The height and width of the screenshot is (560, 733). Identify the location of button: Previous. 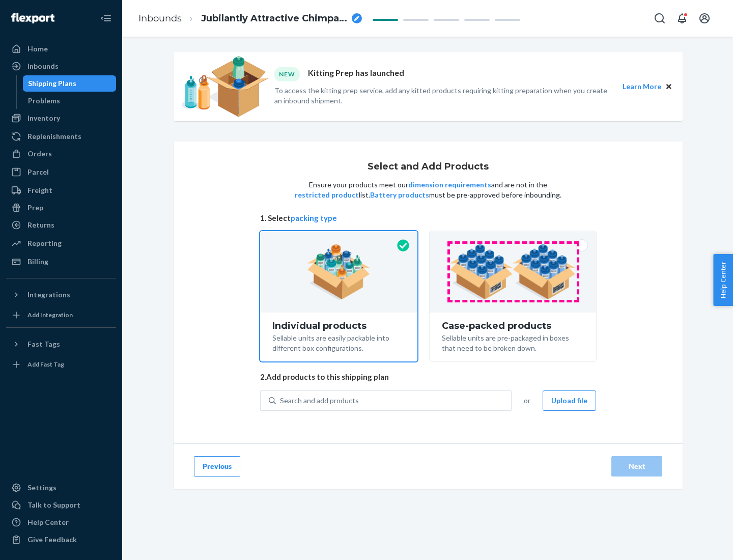
(217, 466).